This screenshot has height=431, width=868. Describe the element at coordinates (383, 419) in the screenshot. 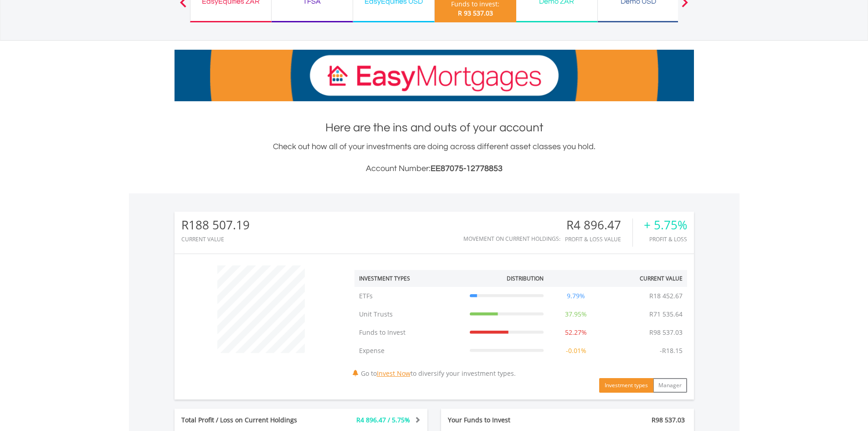

I see `span: R4 896.47 / 5.75%` at that location.